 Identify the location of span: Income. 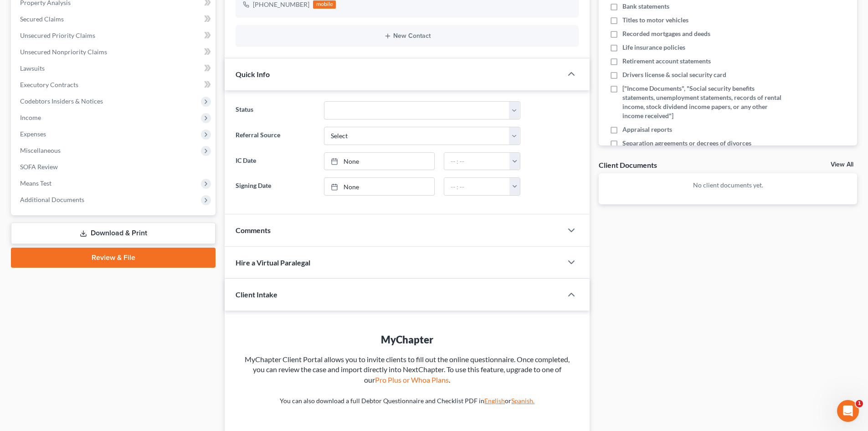
(31, 117).